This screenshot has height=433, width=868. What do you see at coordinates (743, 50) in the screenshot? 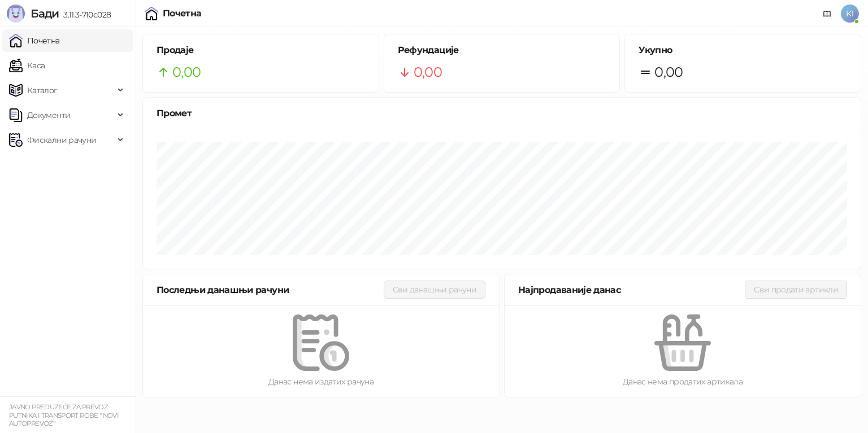
I see `h5: Укупно` at bounding box center [743, 50].